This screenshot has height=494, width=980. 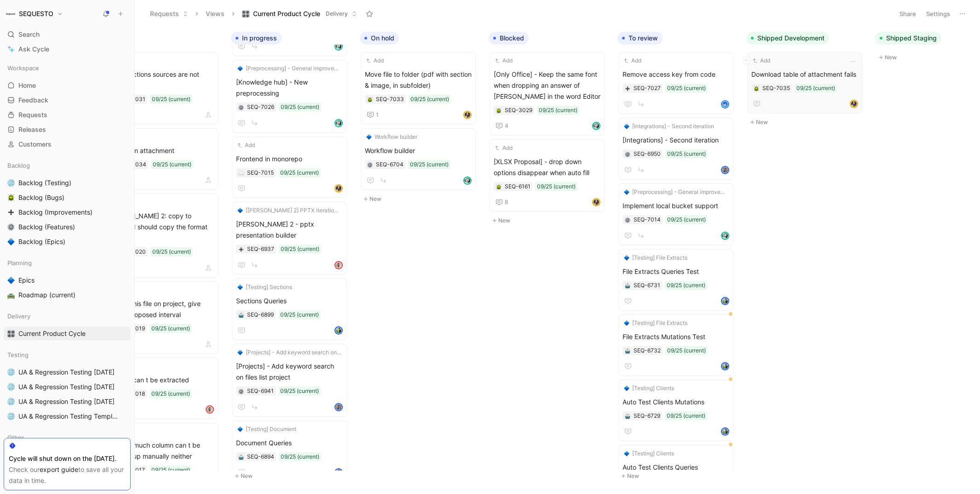 I want to click on a: Home, so click(x=67, y=85).